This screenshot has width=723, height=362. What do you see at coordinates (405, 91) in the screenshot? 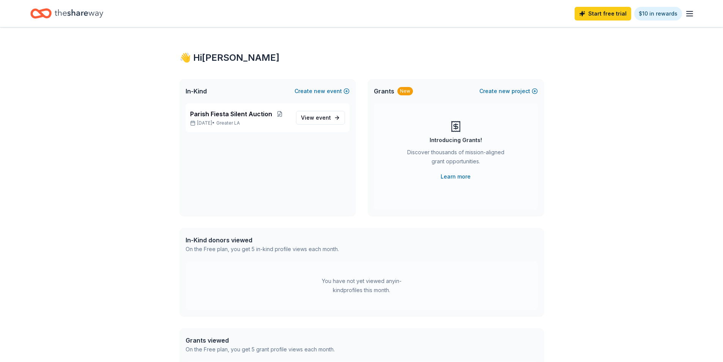
I see `div: New` at bounding box center [405, 91].